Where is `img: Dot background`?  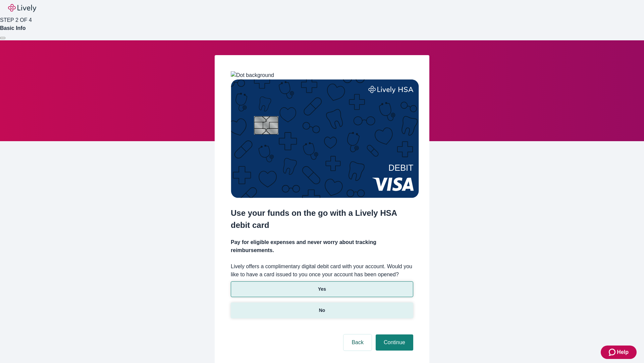
img: Dot background is located at coordinates (252, 75).